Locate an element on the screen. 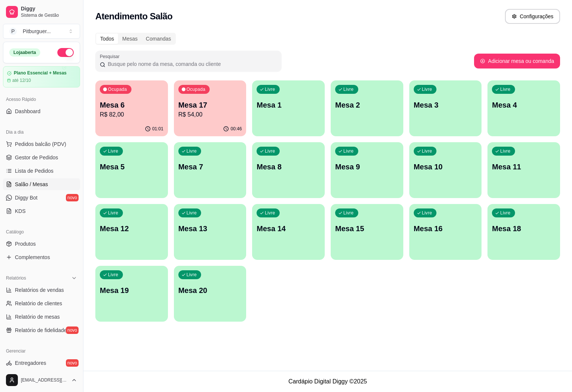 The image size is (572, 392). p: Mesa 6 is located at coordinates (132, 105).